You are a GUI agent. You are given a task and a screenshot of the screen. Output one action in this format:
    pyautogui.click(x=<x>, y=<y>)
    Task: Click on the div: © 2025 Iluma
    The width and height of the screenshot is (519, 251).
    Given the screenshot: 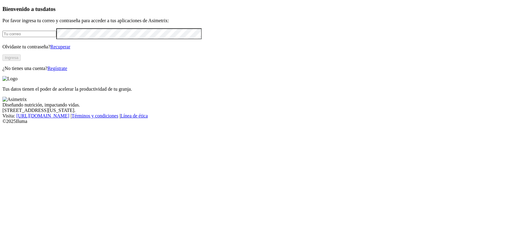 What is the action you would take?
    pyautogui.click(x=259, y=121)
    